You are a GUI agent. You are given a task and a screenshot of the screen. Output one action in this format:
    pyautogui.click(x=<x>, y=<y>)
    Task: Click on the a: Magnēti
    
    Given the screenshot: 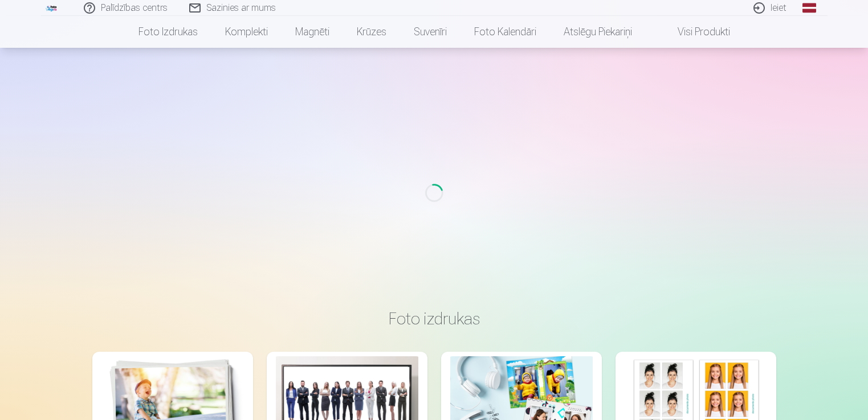 What is the action you would take?
    pyautogui.click(x=312, y=32)
    